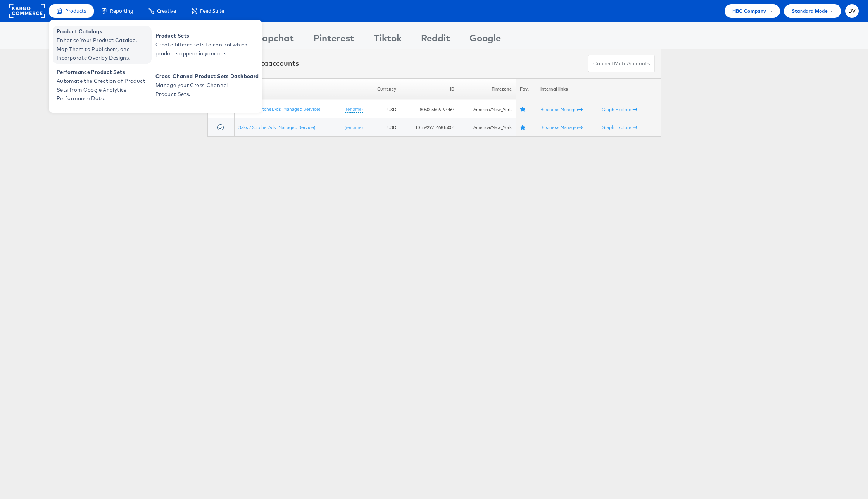 The width and height of the screenshot is (868, 499). I want to click on a: Product Sets Create filtered sets to control which products appear in your ads., so click(201, 45).